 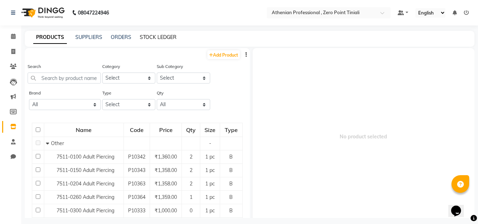 I want to click on span: Other, so click(x=57, y=143).